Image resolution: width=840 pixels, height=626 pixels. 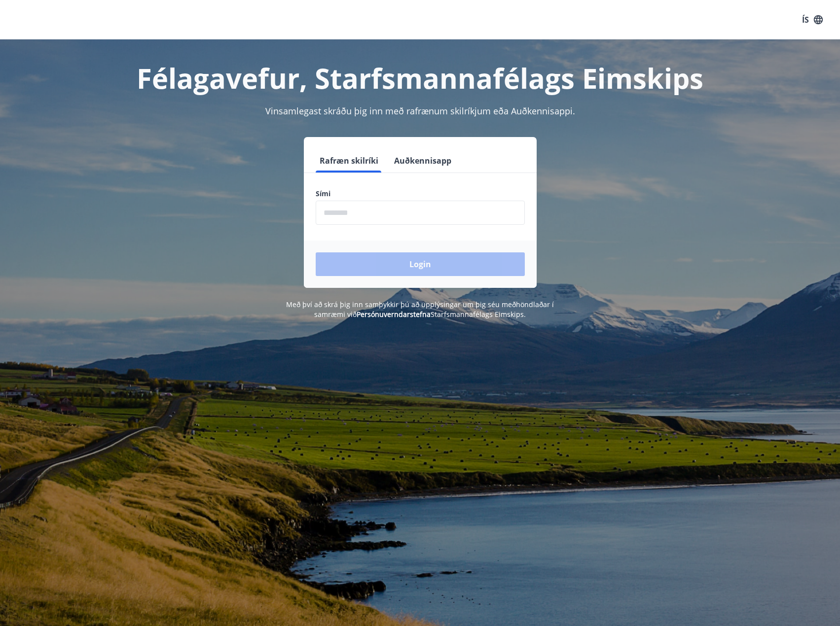 I want to click on h1: Félagavefur, Starfsmannafélags Eimskips, so click(x=420, y=78).